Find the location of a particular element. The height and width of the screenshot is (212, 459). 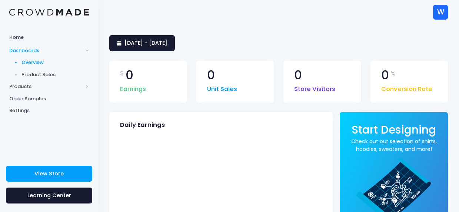

img: Logo is located at coordinates (49, 12).